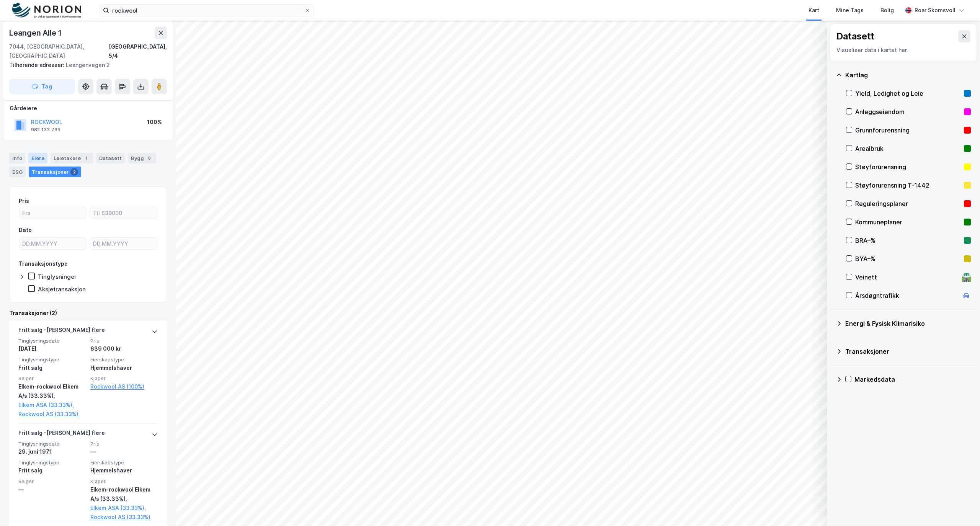 Image resolution: width=980 pixels, height=526 pixels. Describe the element at coordinates (25, 230) in the screenshot. I see `div: Dato` at that location.